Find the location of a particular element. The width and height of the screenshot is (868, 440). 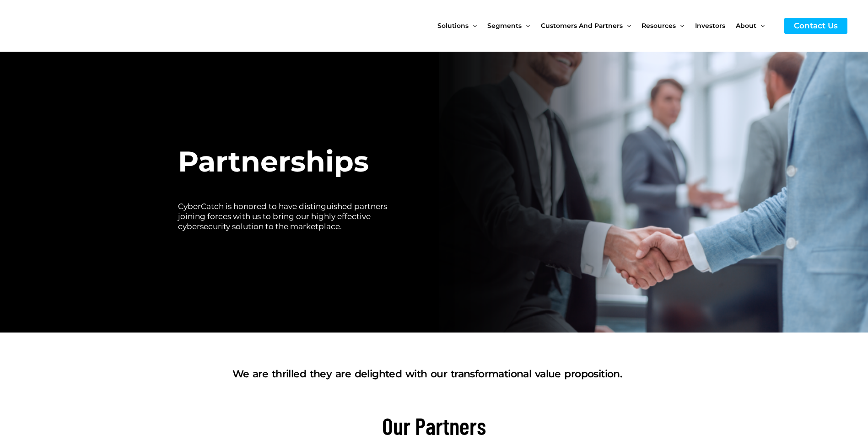

a: Contact Us is located at coordinates (816, 26).